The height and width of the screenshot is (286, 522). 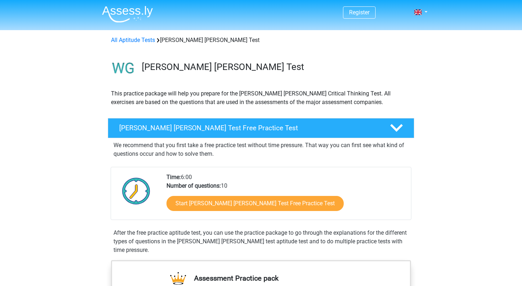 I want to click on b: Number of questions:, so click(x=194, y=185).